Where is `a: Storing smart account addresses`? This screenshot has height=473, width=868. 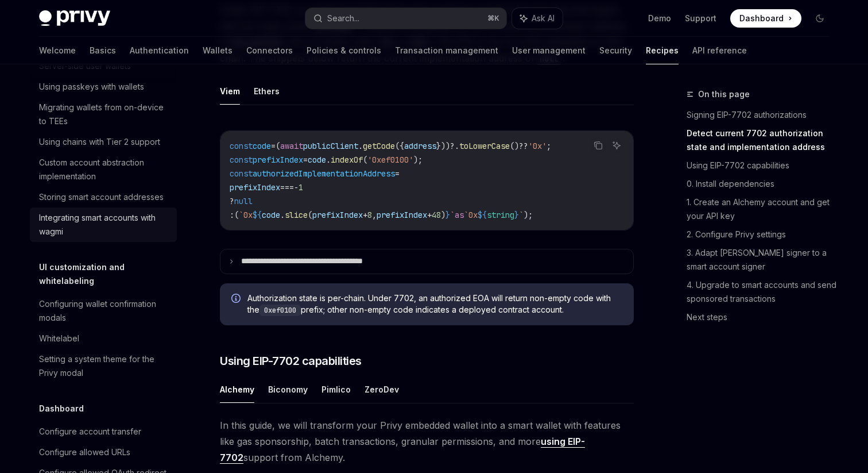 a: Storing smart account addresses is located at coordinates (103, 197).